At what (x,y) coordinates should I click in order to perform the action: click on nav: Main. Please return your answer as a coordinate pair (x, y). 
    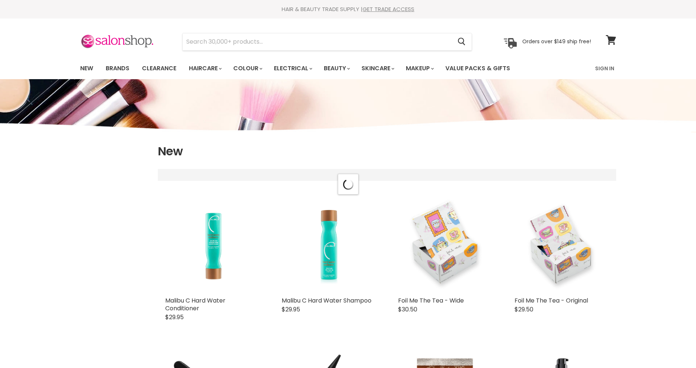
    Looking at the image, I should click on (348, 68).